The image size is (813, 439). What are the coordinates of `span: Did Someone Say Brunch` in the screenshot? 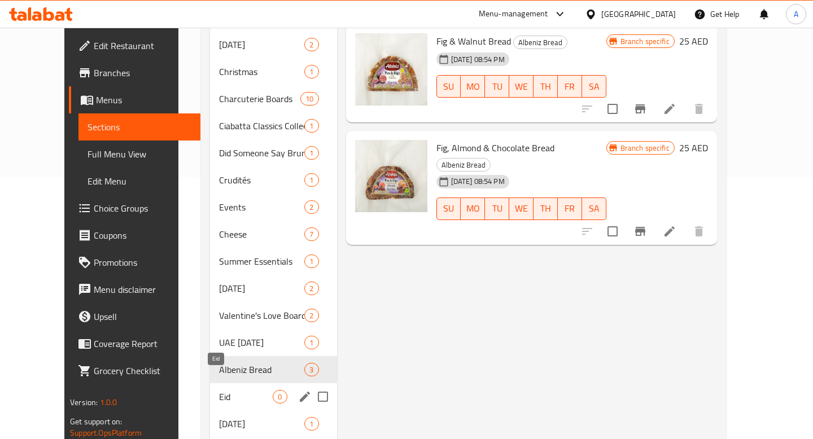 It's located at (261, 153).